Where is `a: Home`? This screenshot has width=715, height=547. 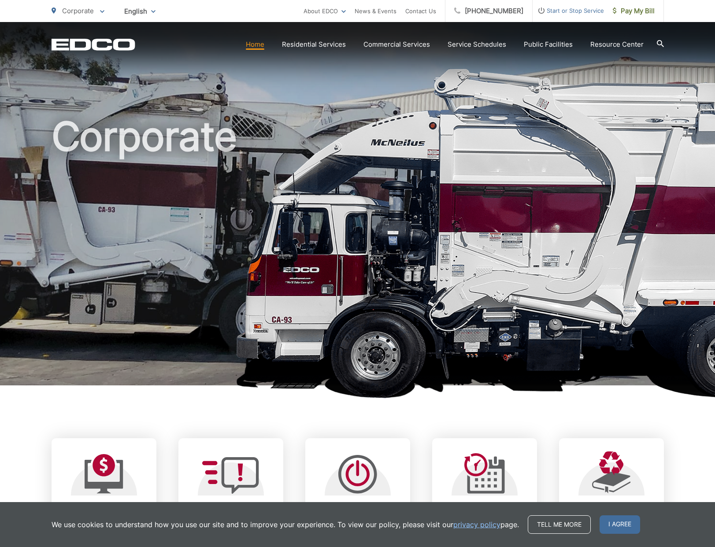
a: Home is located at coordinates (255, 45).